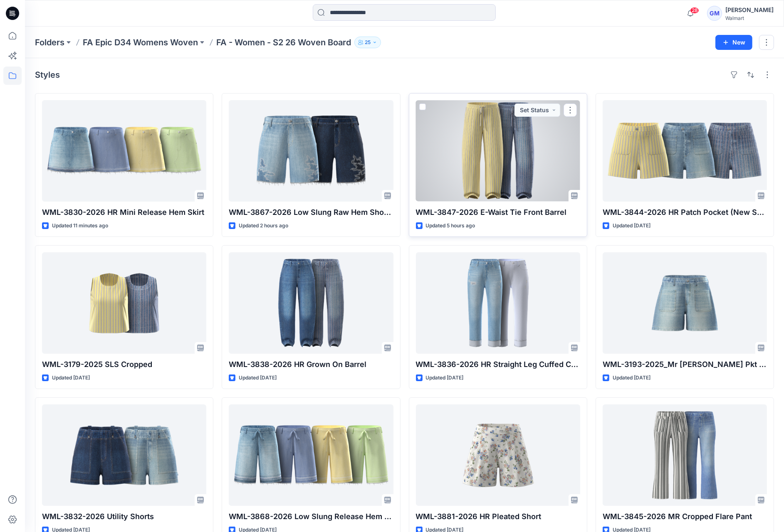  Describe the element at coordinates (50, 43) in the screenshot. I see `p: Folders` at that location.